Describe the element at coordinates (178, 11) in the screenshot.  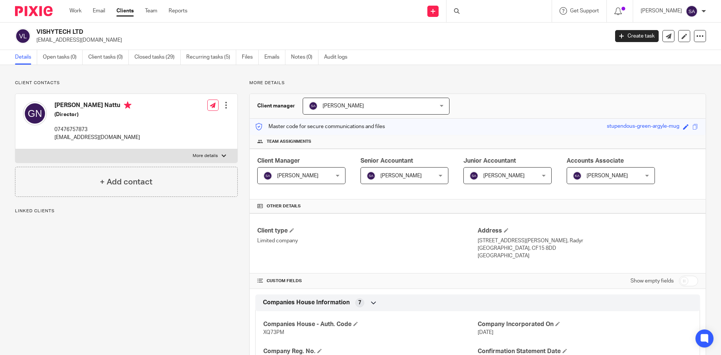
I see `a: Reports` at that location.